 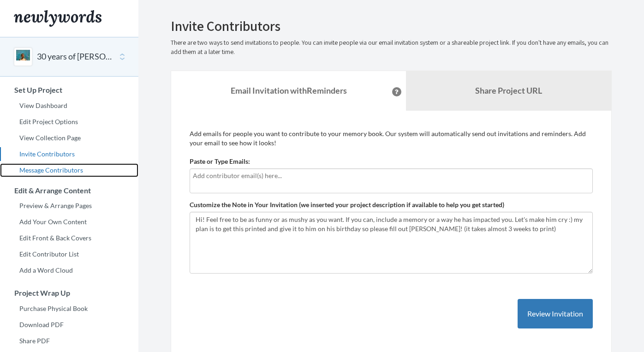 I want to click on p: There are two ways to send invitations to people. You can invite people via our email invitation ..., so click(x=391, y=47).